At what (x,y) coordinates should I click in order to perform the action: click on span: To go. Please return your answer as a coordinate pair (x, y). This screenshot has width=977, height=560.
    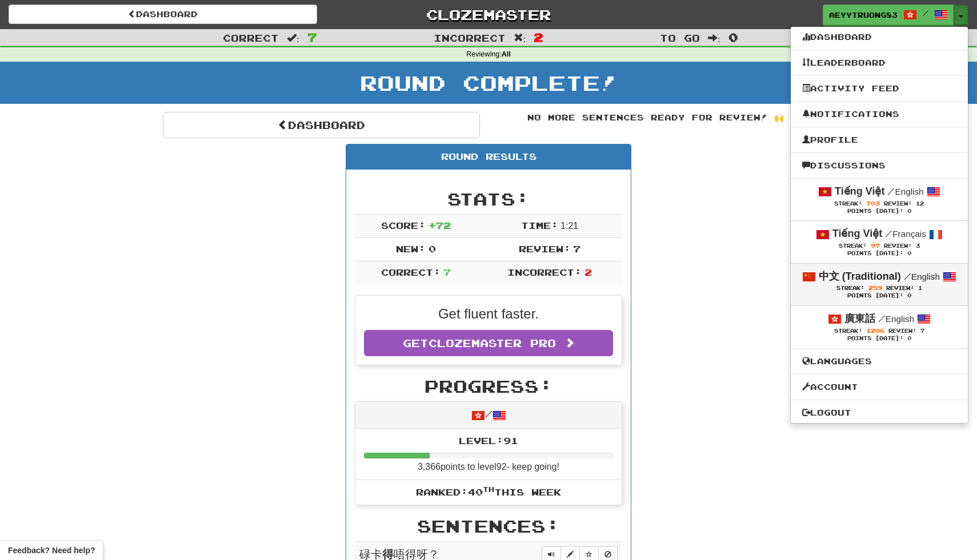
    Looking at the image, I should click on (680, 38).